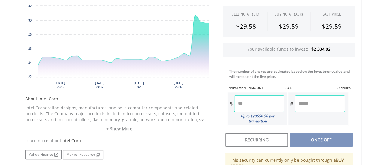  I want to click on span: Intel Corp, so click(71, 141).